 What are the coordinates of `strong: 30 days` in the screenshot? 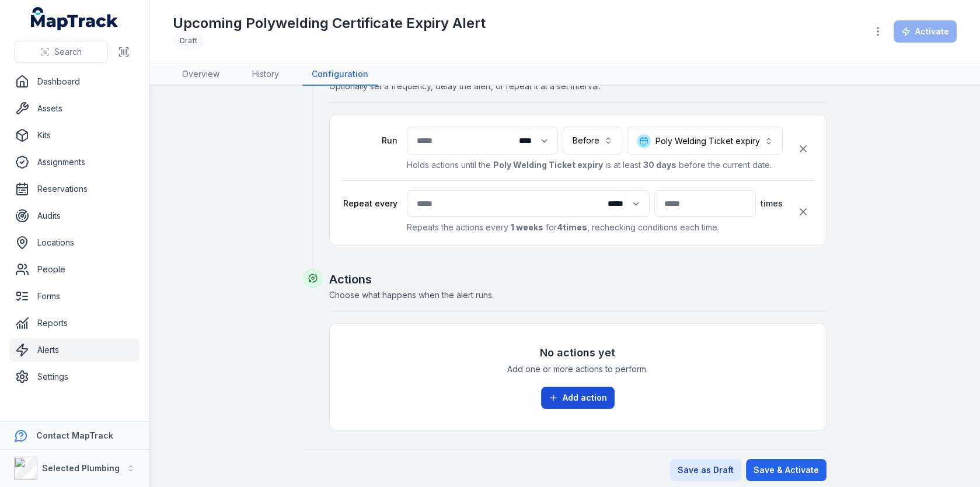 It's located at (659, 164).